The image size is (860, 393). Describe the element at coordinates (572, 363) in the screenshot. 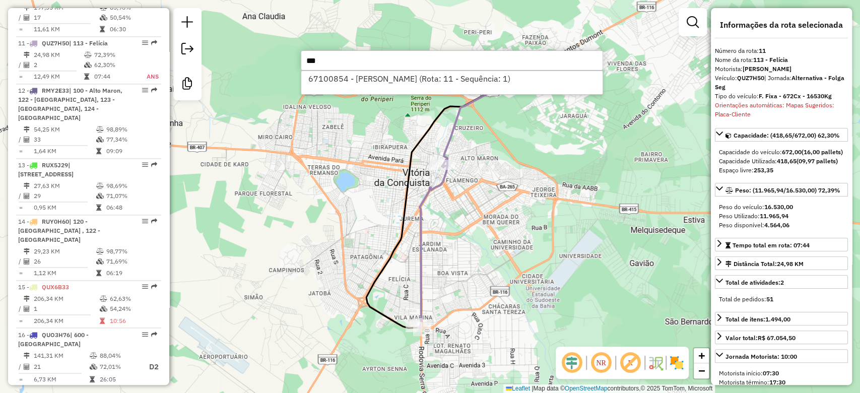

I see `span: Ocultar deslocamento` at that location.